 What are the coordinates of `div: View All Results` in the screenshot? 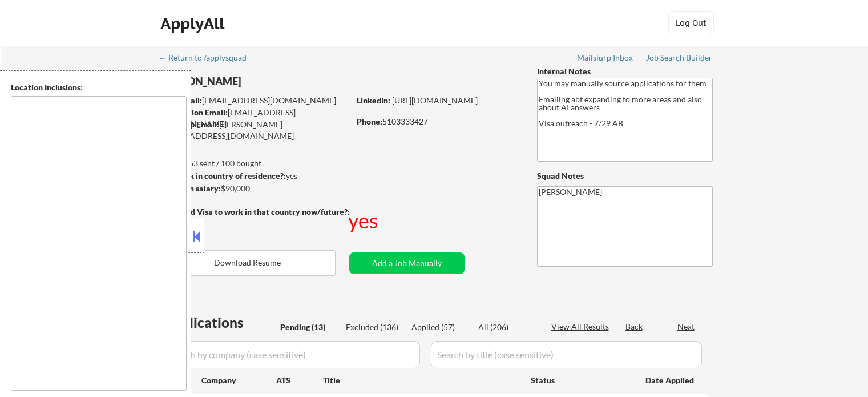 It's located at (582, 326).